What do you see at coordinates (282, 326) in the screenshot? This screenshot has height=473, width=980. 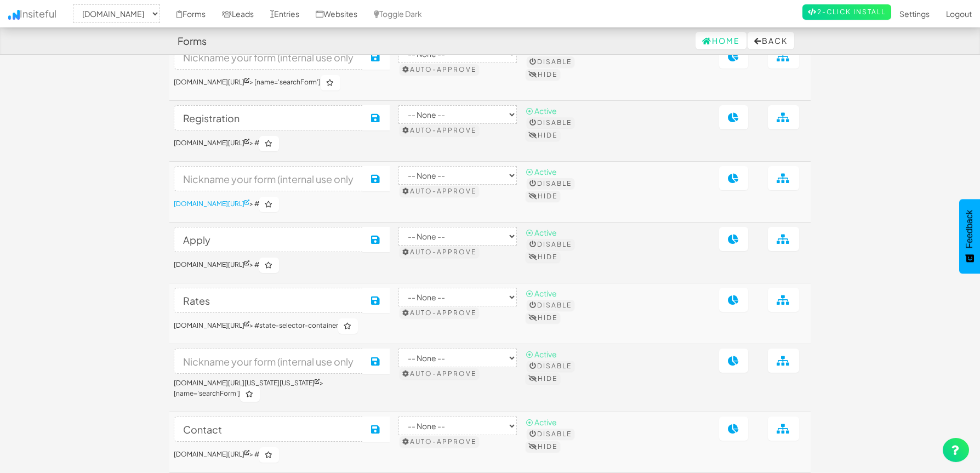 I see `h6: > #state-selector-container` at bounding box center [282, 326].